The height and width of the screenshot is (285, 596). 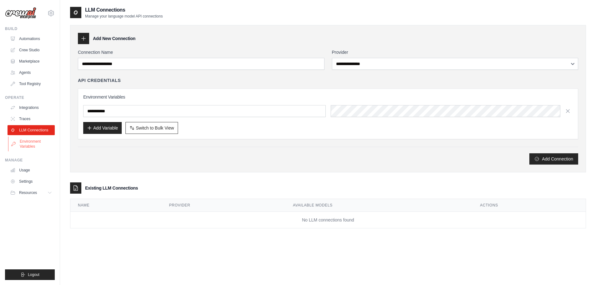 I want to click on a: Traces, so click(x=31, y=119).